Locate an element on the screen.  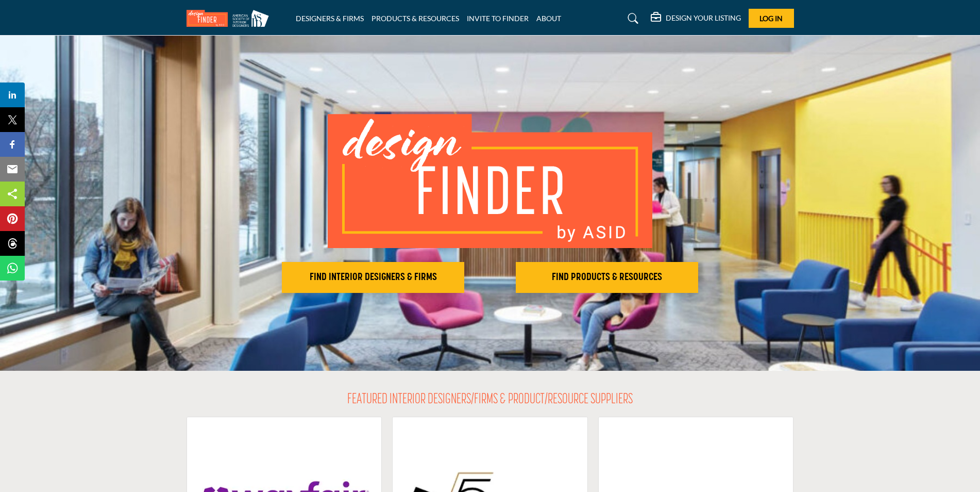
a: DESIGNERS & FIRMS is located at coordinates (329, 18).